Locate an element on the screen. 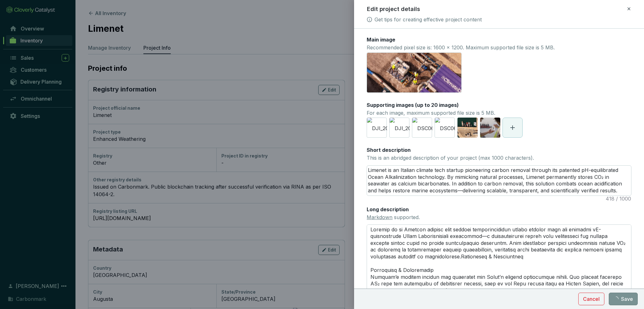 The height and width of the screenshot is (309, 644). p: Recommended pixel size is: 1600 x 1200. Maximum supported file size is 5 MB. is located at coordinates (461, 48).